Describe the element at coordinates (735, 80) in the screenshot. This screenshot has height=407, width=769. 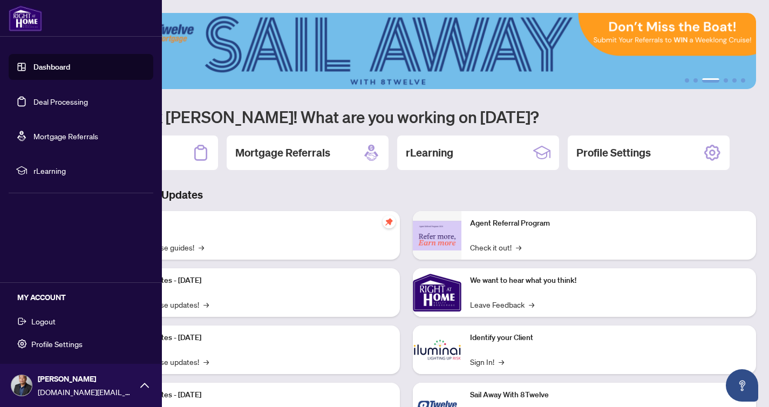
I see `button: 5` at that location.